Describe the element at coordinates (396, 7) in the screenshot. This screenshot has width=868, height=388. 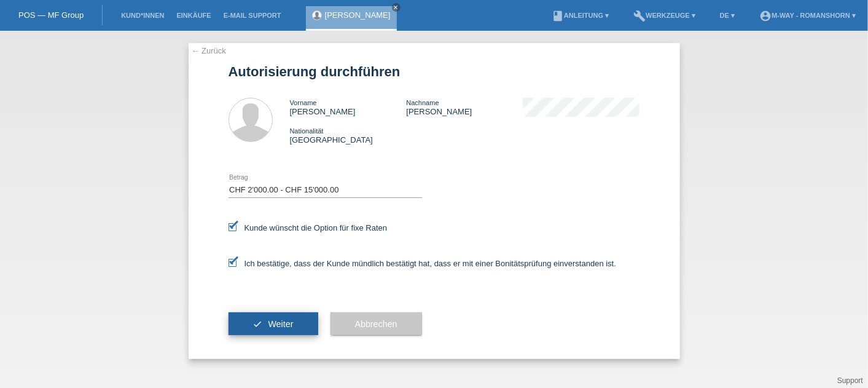
I see `a: close` at that location.